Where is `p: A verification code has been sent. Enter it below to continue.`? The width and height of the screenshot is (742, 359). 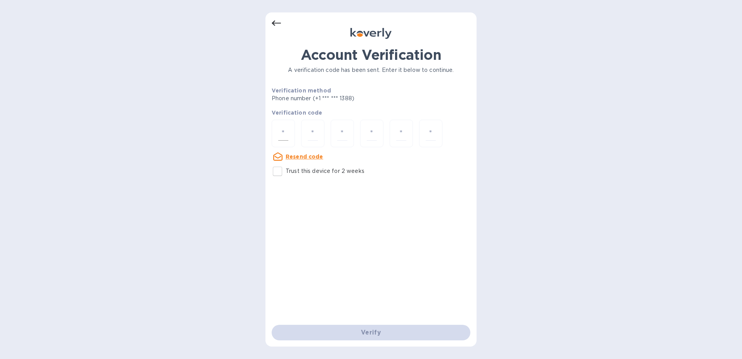 p: A verification code has been sent. Enter it below to continue. is located at coordinates (371, 70).